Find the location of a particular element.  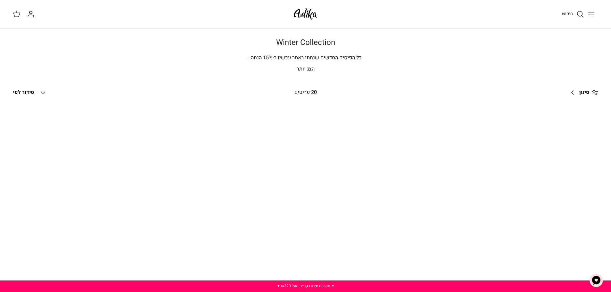

p: הצג יותר is located at coordinates (306, 69).